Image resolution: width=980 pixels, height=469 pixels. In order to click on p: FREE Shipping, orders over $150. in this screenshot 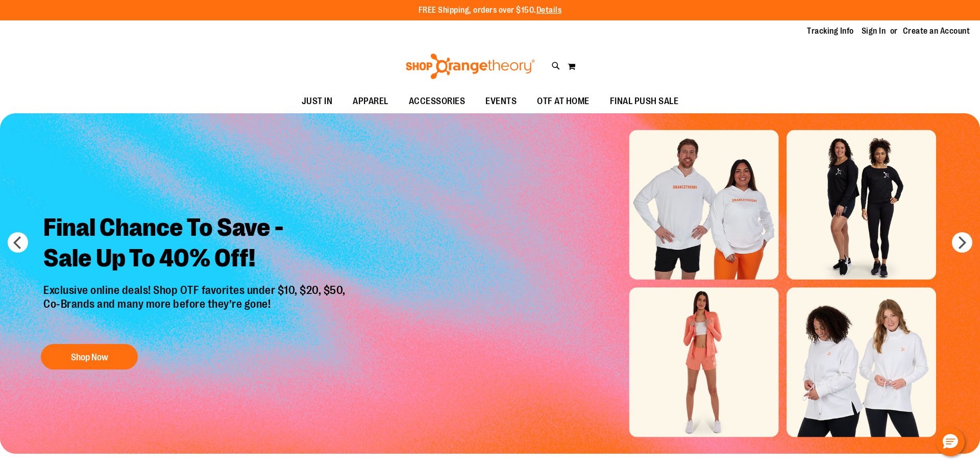, I will do `click(490, 10)`.